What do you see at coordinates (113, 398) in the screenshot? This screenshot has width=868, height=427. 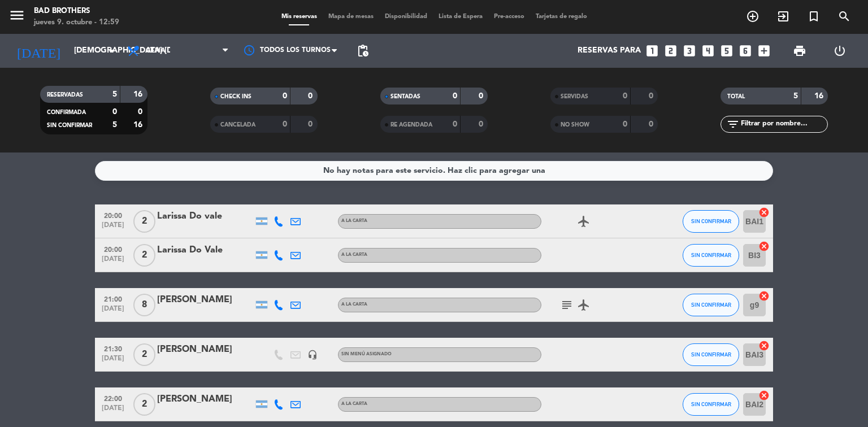 I see `span: 22:00` at bounding box center [113, 398].